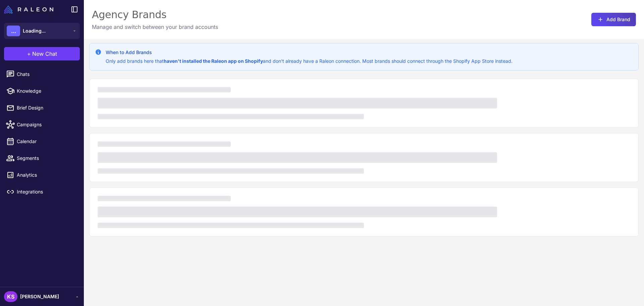 Image resolution: width=644 pixels, height=306 pixels. I want to click on span: New Chat, so click(45, 54).